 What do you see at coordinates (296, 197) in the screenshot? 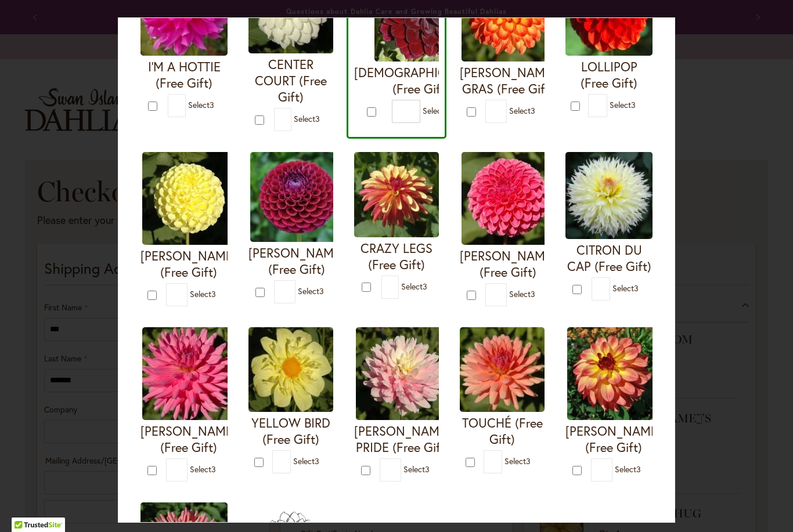
I see `img: IVANETTI (Free Gift)` at bounding box center [296, 197].